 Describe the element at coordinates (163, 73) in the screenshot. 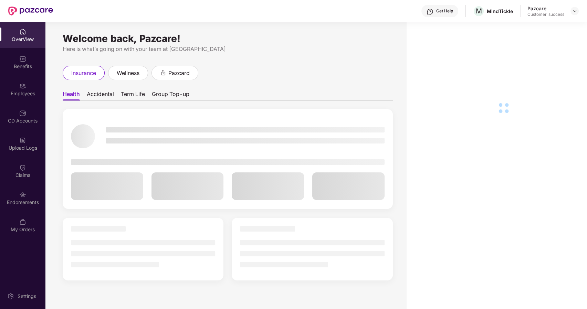

I see `div: animation` at that location.